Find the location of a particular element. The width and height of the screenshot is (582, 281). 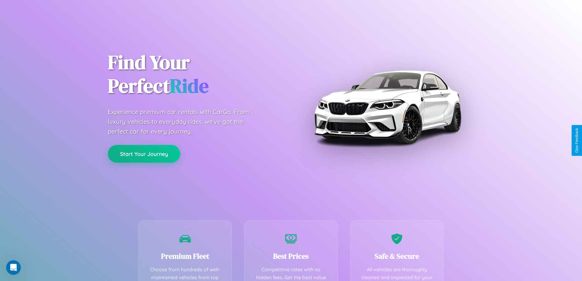

h1: Find Your Perfect is located at coordinates (195, 74).